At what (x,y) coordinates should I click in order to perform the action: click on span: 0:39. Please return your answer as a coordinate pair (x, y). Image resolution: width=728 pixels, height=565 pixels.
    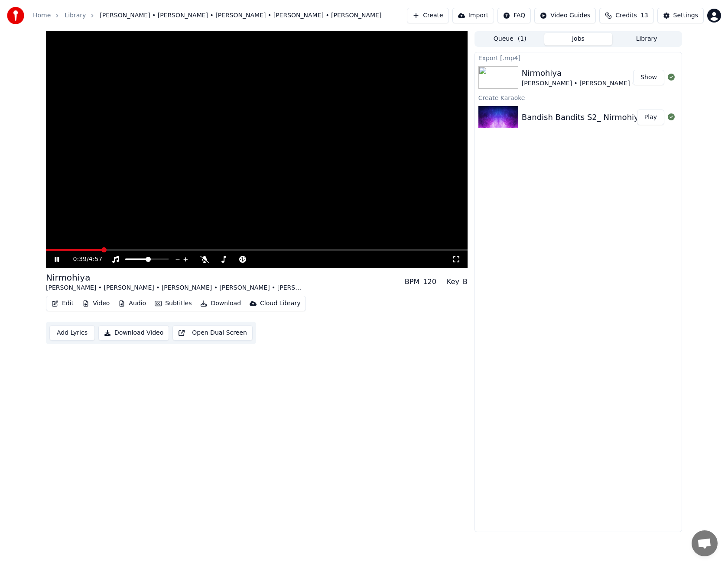
    Looking at the image, I should click on (80, 259).